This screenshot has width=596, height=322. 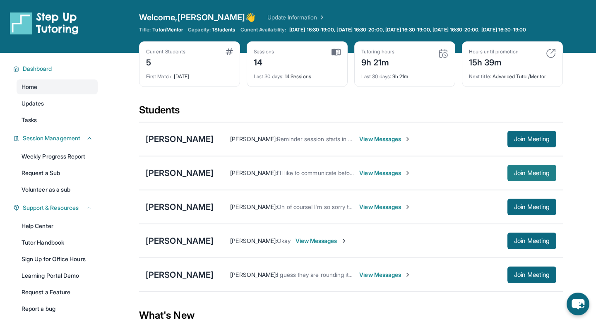 What do you see at coordinates (391, 275) in the screenshot?
I see `span: I guess they are rounding it so they are right we did meet about over an hour and a half` at bounding box center [391, 275].